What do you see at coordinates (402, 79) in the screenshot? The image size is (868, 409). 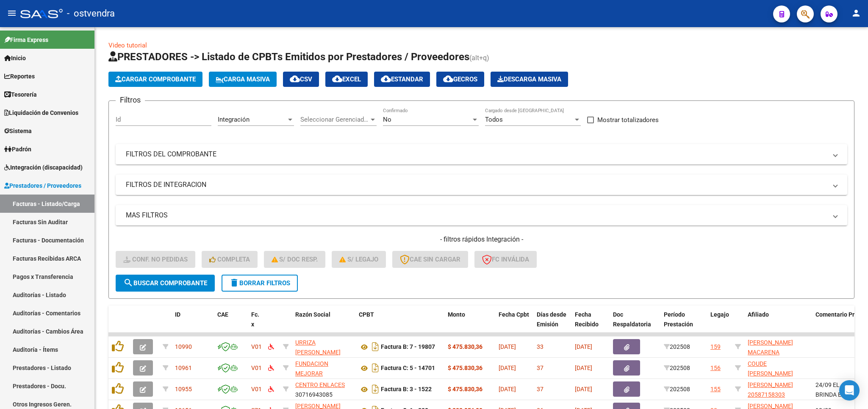 I see `span: Estandar` at bounding box center [402, 79].